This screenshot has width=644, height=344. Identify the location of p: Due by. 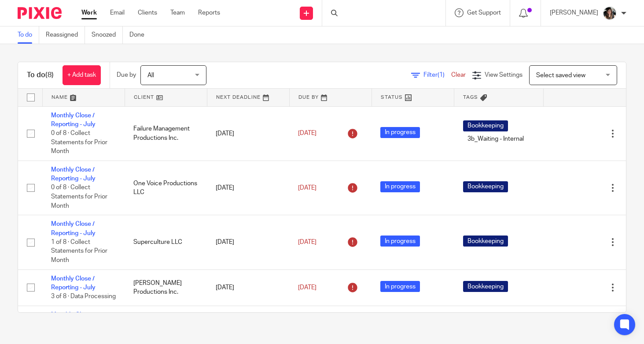
(127, 75).